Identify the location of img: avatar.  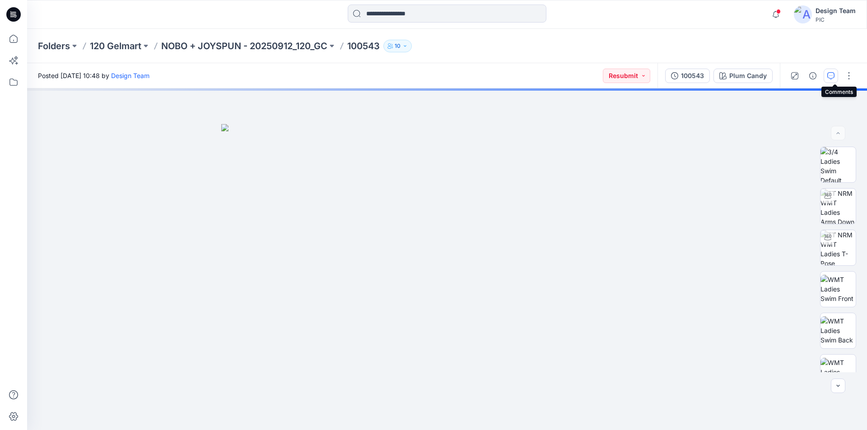
(803, 14).